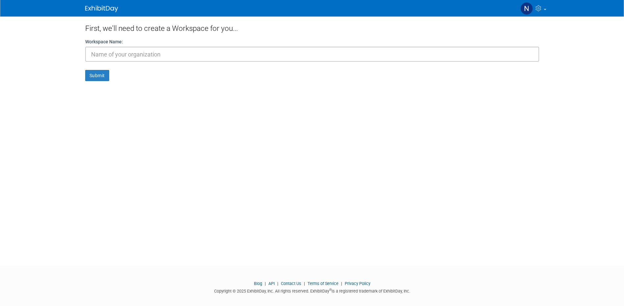 This screenshot has height=306, width=624. Describe the element at coordinates (323, 284) in the screenshot. I see `a: Terms of Service` at that location.